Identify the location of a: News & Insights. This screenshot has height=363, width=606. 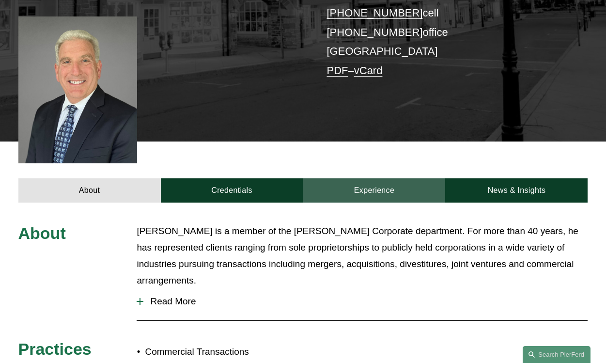
(516, 190).